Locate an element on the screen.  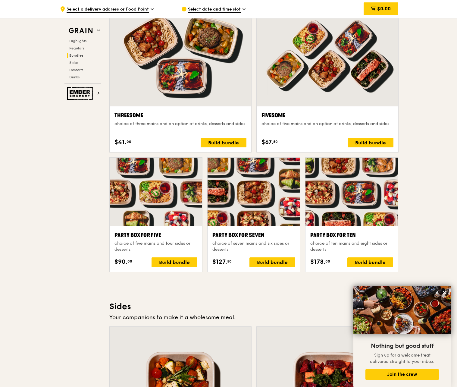
div: Party Box for Seven is located at coordinates (254, 235).